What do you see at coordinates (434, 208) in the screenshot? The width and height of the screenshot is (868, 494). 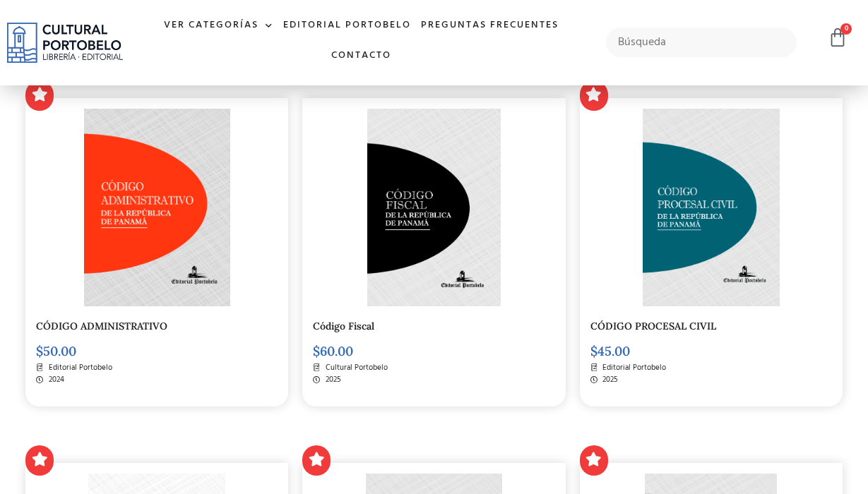 I see `img: CD-000-PORTADA-CODIGO-FISCAL` at bounding box center [434, 208].